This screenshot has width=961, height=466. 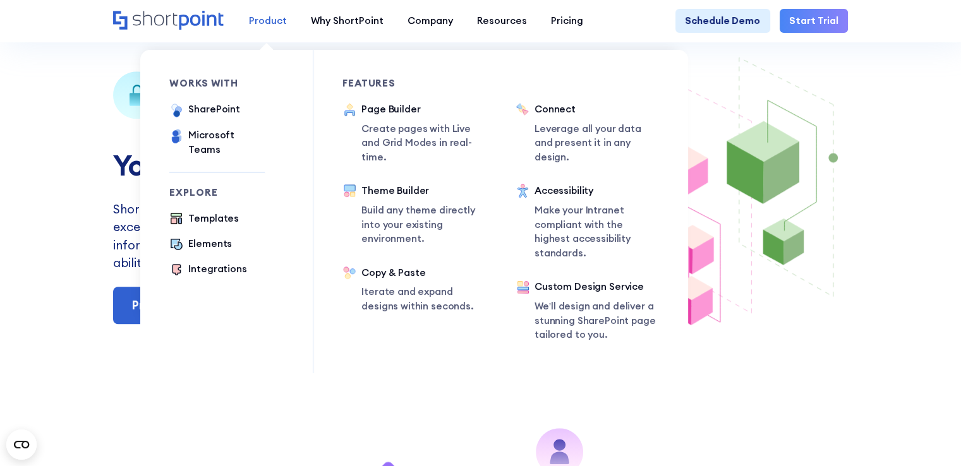 What do you see at coordinates (208, 270) in the screenshot?
I see `a: Integrations` at bounding box center [208, 270].